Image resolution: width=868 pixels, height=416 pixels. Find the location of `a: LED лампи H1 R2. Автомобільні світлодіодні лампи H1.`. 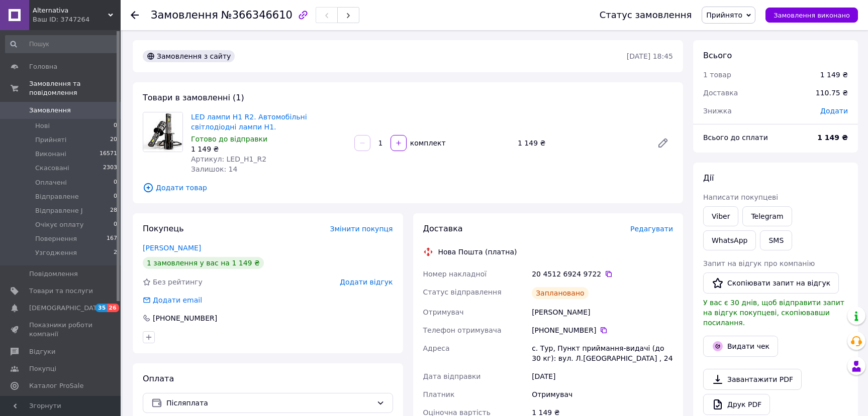

a: LED лампи H1 R2. Автомобільні світлодіодні лампи H1. is located at coordinates (249, 122).